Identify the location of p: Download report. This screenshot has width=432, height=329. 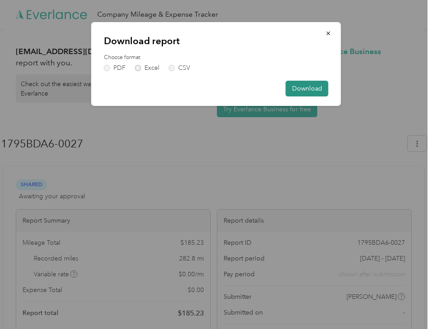
(216, 41).